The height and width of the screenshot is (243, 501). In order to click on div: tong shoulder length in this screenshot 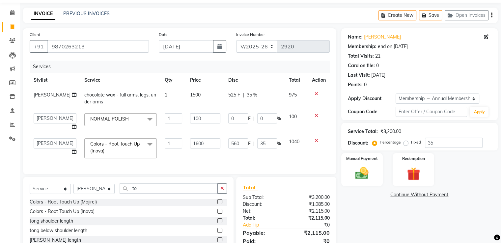, I will do `click(51, 221)`.